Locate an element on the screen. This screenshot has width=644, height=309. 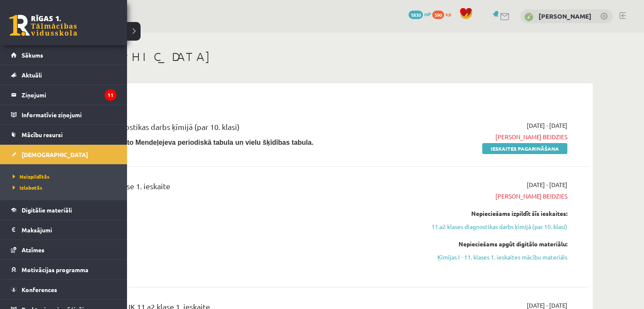
a: 590 xp is located at coordinates (444, 14).